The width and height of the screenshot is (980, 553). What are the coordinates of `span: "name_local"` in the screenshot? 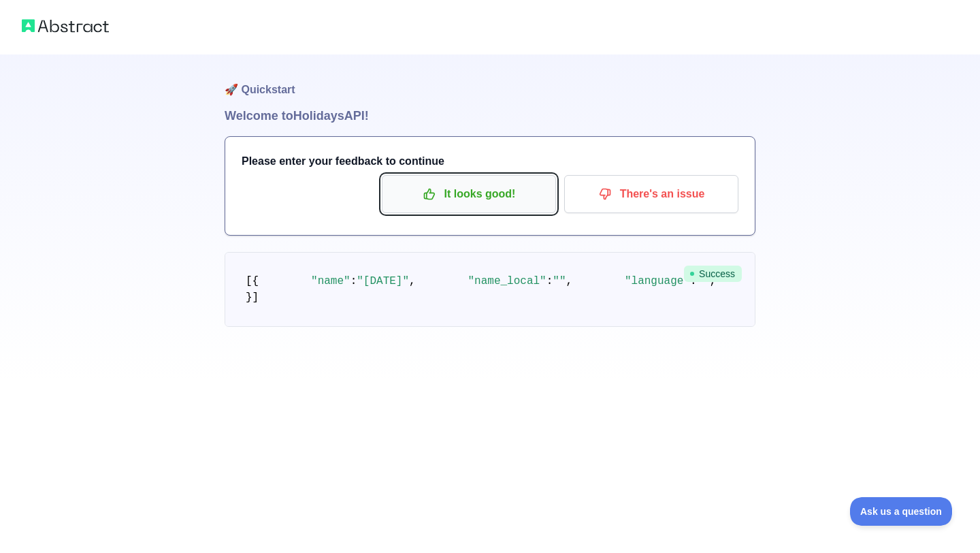 It's located at (506, 281).